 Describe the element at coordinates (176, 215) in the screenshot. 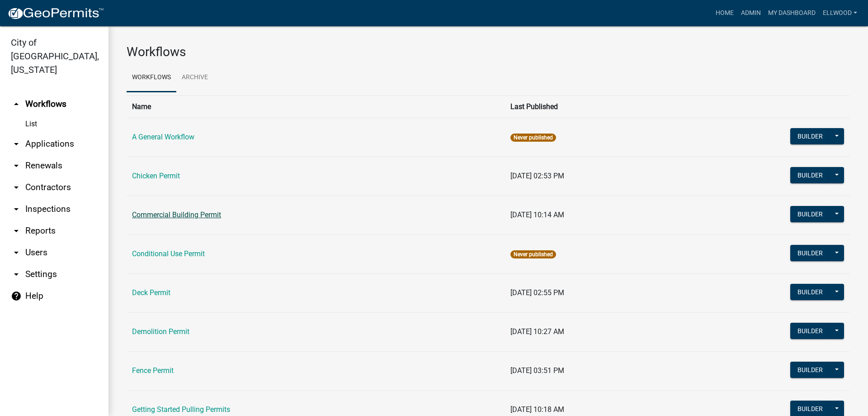

I see `a: Commercial Building Permit` at that location.